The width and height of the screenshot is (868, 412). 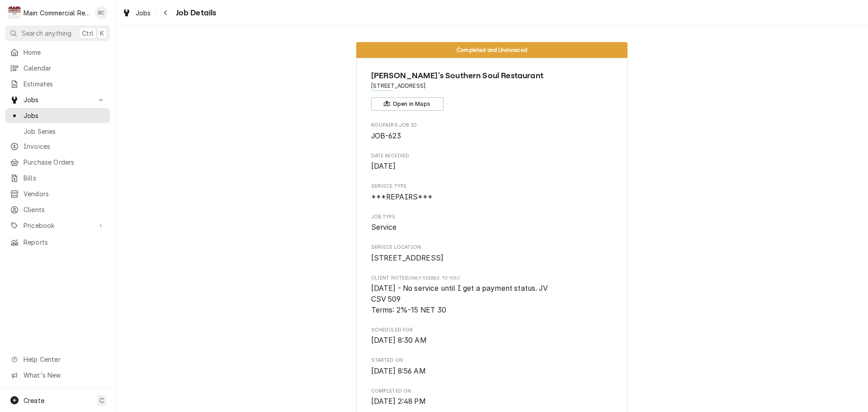 I want to click on div: Date Received, so click(x=492, y=162).